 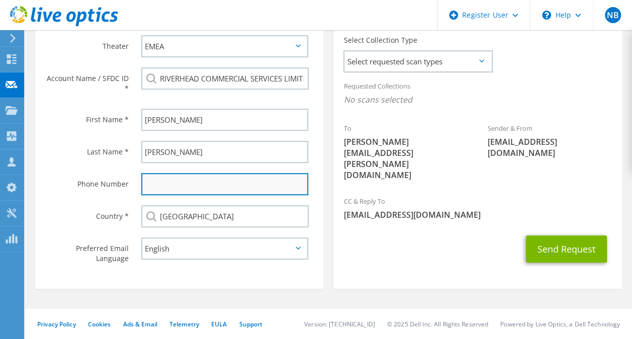 I want to click on li: © 2025 Dell Inc. All Rights Reserved, so click(x=437, y=324).